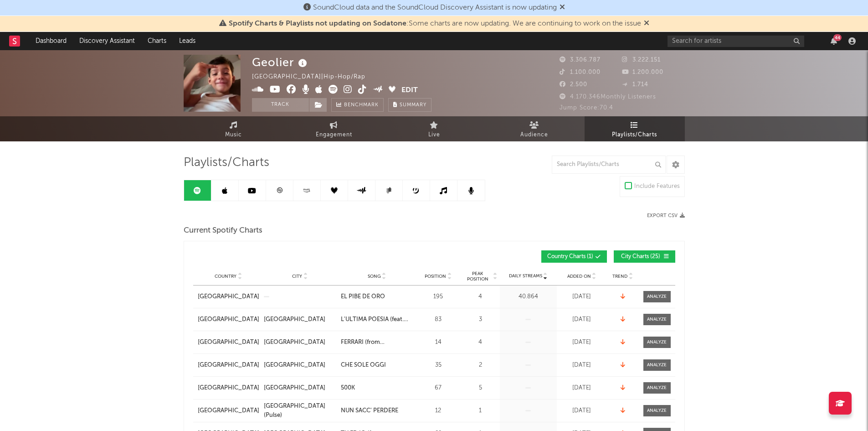 This screenshot has height=431, width=868. I want to click on span: Jump Score: 70.4, so click(586, 107).